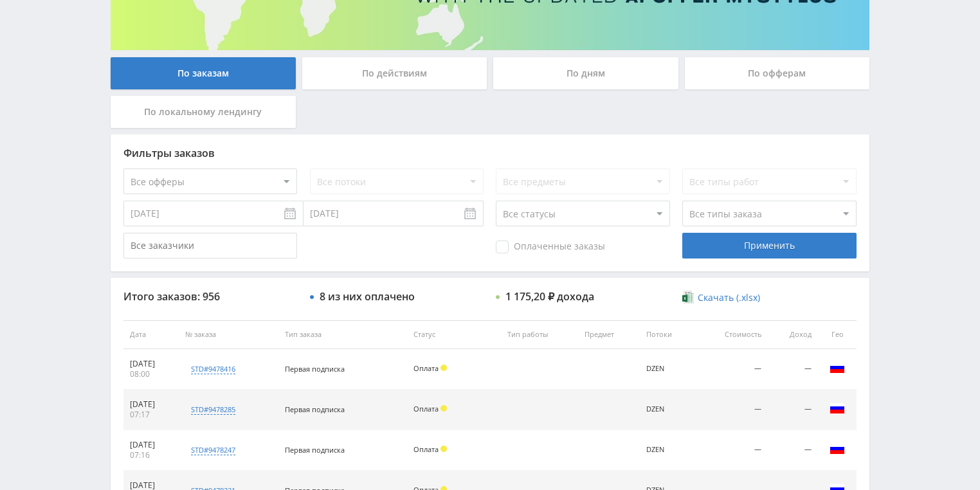 Image resolution: width=980 pixels, height=490 pixels. I want to click on th: Тип работы, so click(539, 335).